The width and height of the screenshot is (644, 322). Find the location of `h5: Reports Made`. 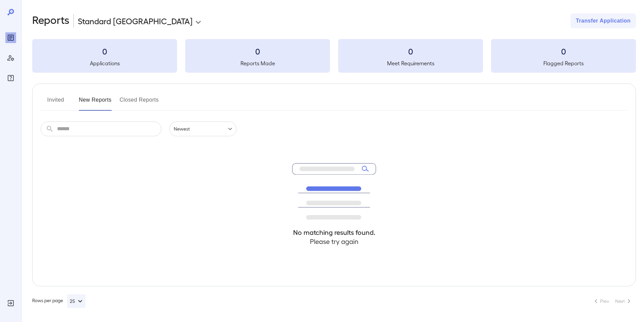

h5: Reports Made is located at coordinates (258, 63).